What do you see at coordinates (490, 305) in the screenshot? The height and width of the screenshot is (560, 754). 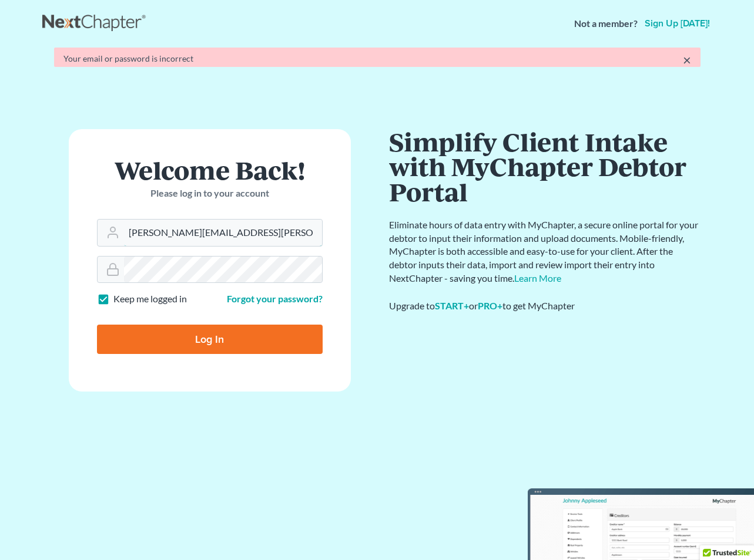 I see `a: PRO+` at bounding box center [490, 305].